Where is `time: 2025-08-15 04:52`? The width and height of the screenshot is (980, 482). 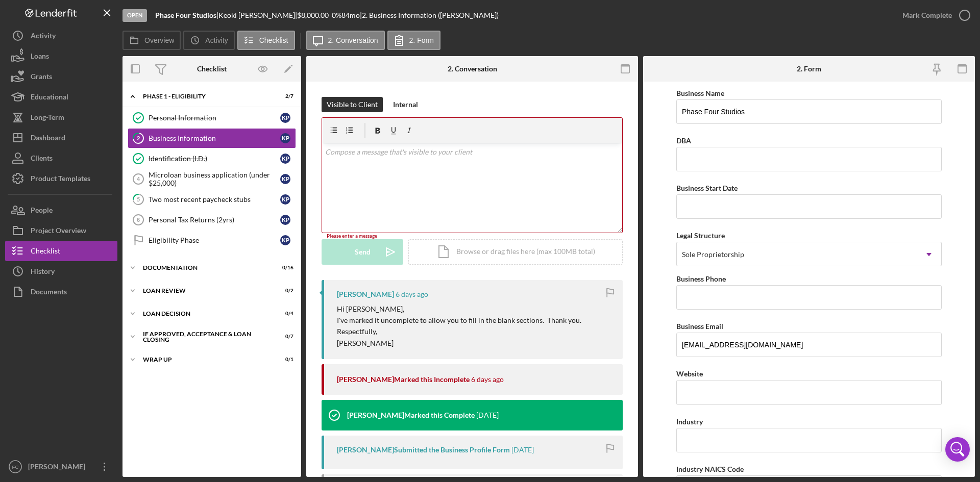 time: 2025-08-15 04:52 is located at coordinates (487, 415).